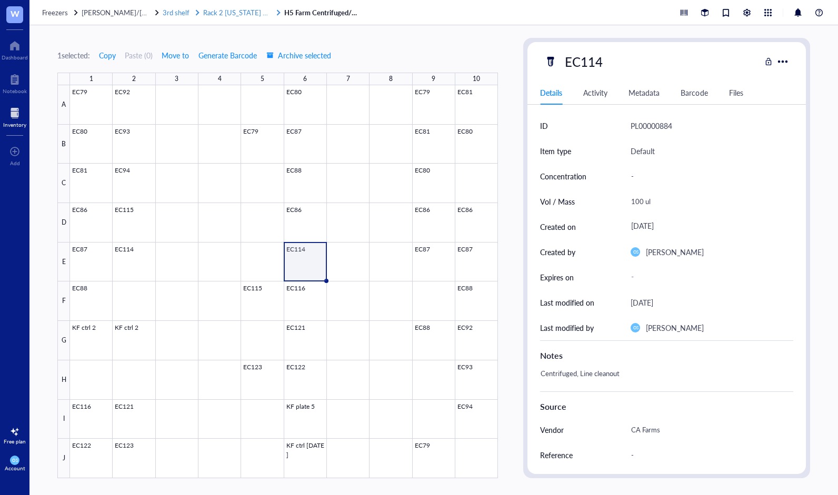 Image resolution: width=838 pixels, height=495 pixels. Describe the element at coordinates (305, 79) in the screenshot. I see `div: 6` at that location.